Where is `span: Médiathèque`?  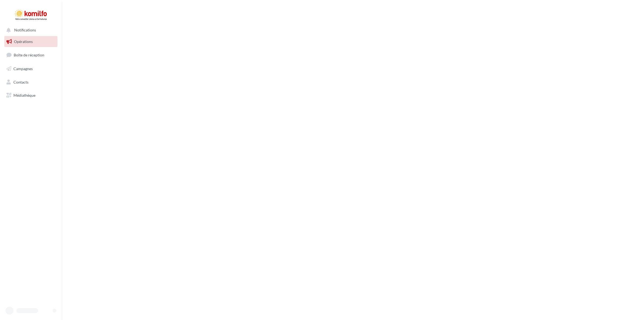
span: Médiathèque is located at coordinates (25, 95).